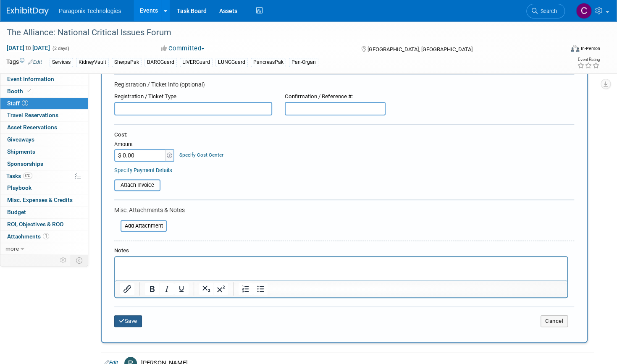 This screenshot has width=617, height=364. What do you see at coordinates (28, 11) in the screenshot?
I see `img: ExhibitDay` at bounding box center [28, 11].